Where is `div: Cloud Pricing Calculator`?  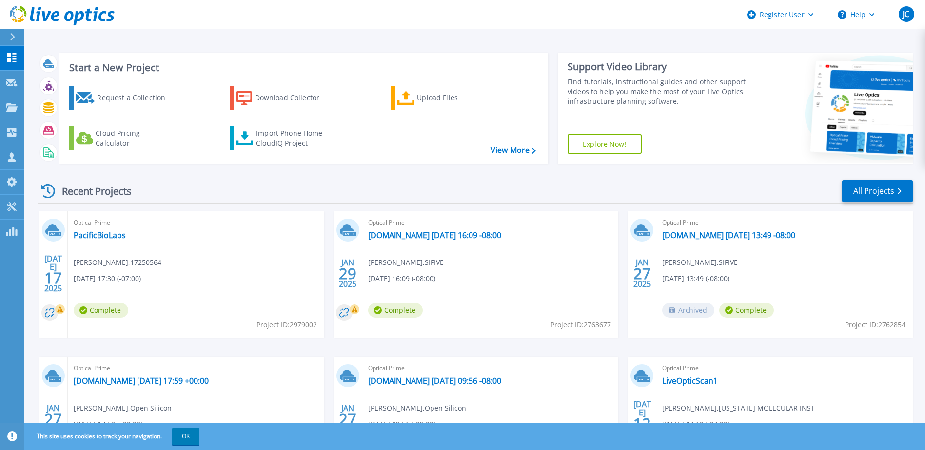
div: Cloud Pricing Calculator is located at coordinates (135, 138).